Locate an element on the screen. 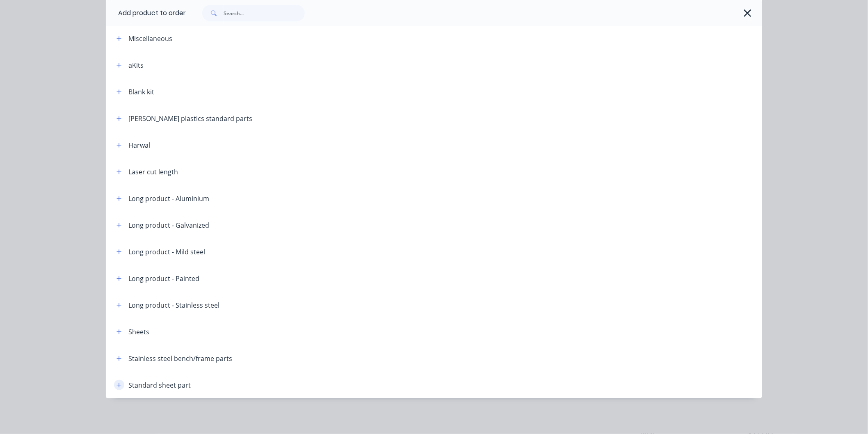  div: Miscellaneous is located at coordinates (150, 38).